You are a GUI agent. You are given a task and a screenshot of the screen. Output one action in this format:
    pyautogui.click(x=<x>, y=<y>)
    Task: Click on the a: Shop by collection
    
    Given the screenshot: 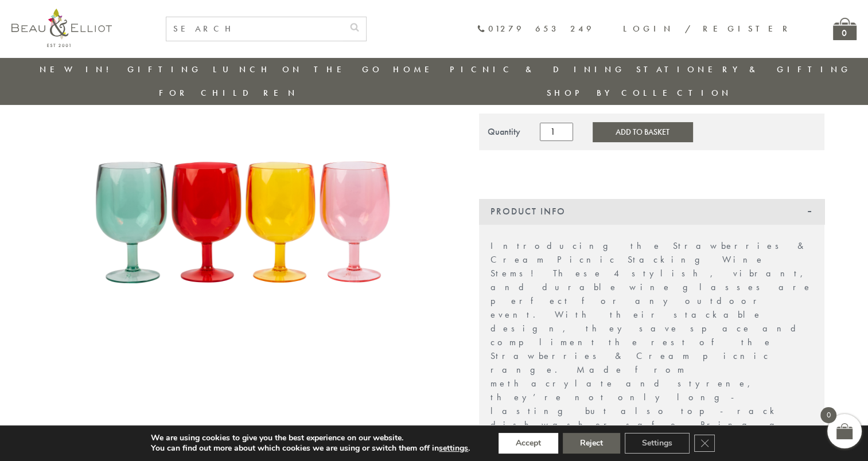 What is the action you would take?
    pyautogui.click(x=639, y=92)
    